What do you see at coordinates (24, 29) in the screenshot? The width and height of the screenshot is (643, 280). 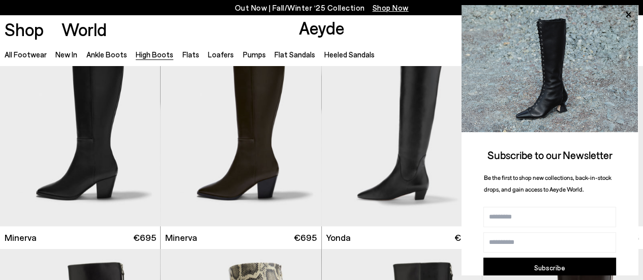 I see `a: Shop` at bounding box center [24, 29].